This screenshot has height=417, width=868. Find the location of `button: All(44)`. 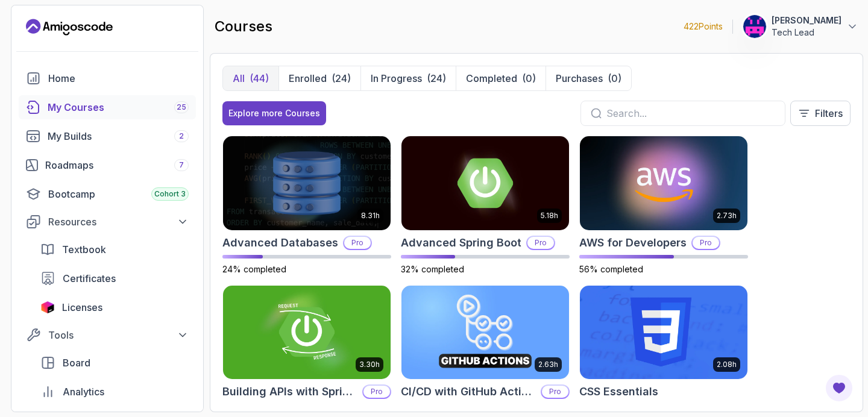

button: All(44) is located at coordinates (251, 79).